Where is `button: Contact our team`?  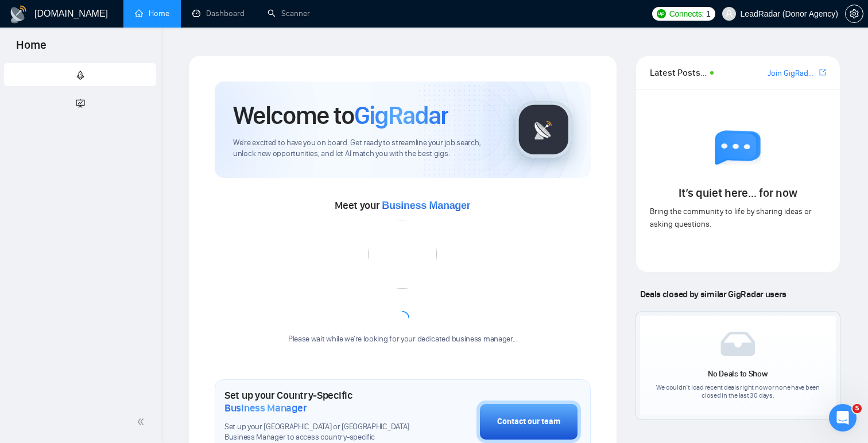
button: Contact our team is located at coordinates (529, 422).